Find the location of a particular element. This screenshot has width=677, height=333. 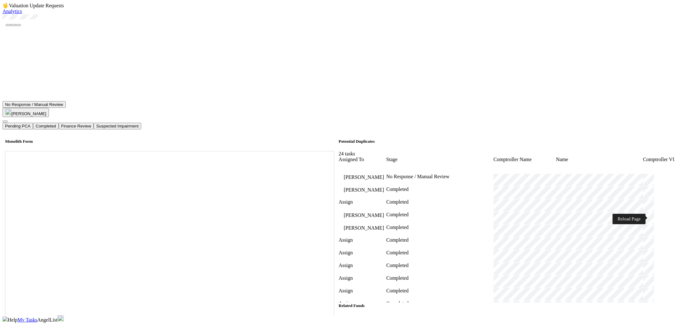

img: avatar_e5ec2f5b-afc7-4357-8cf1-2139873d70b1.png is located at coordinates (341, 189).